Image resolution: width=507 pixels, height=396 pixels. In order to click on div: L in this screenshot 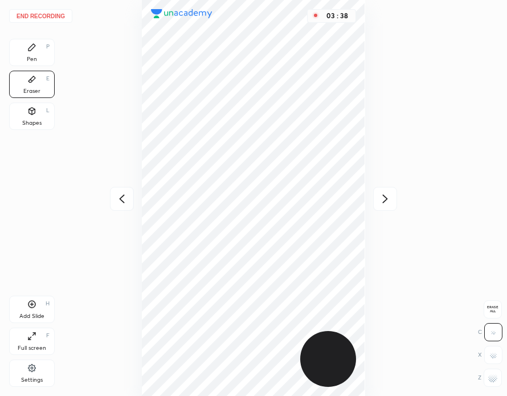, I will do `click(48, 111)`.